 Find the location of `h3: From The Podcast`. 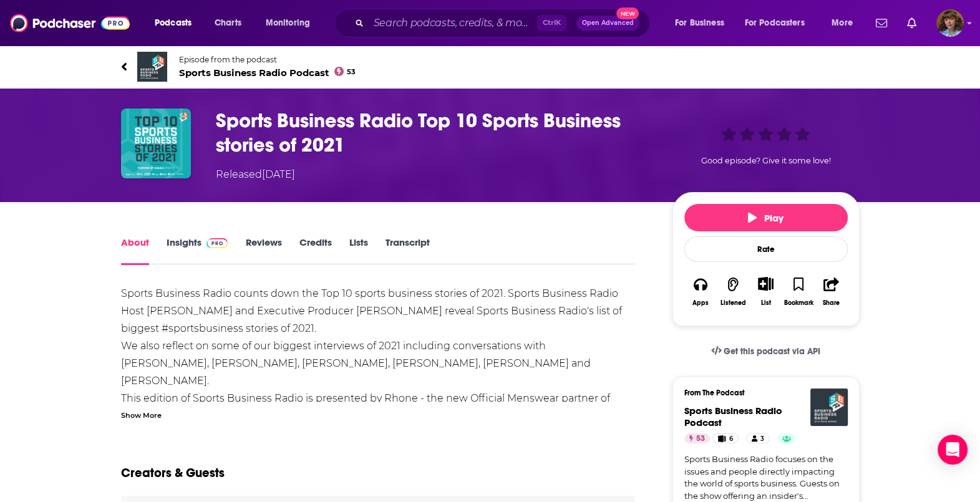

h3: From The Podcast is located at coordinates (762, 393).